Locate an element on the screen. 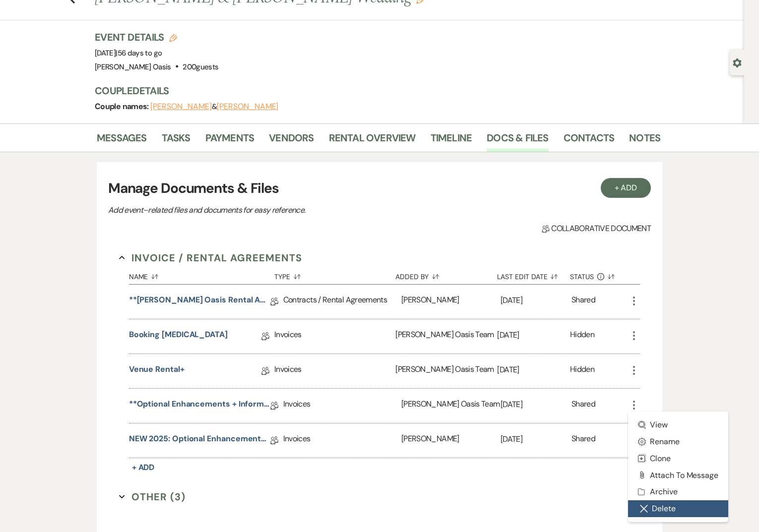 The image size is (759, 532). a: Payments is located at coordinates (230, 141).